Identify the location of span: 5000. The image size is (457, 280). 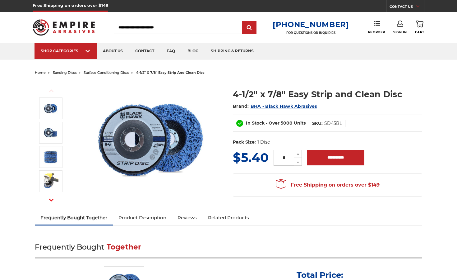
(287, 123).